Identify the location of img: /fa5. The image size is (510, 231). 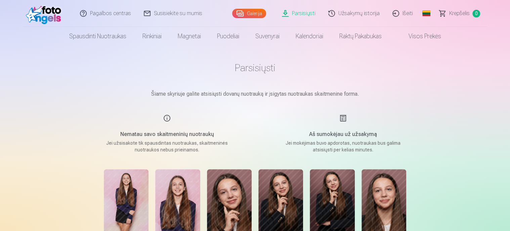
(45, 13).